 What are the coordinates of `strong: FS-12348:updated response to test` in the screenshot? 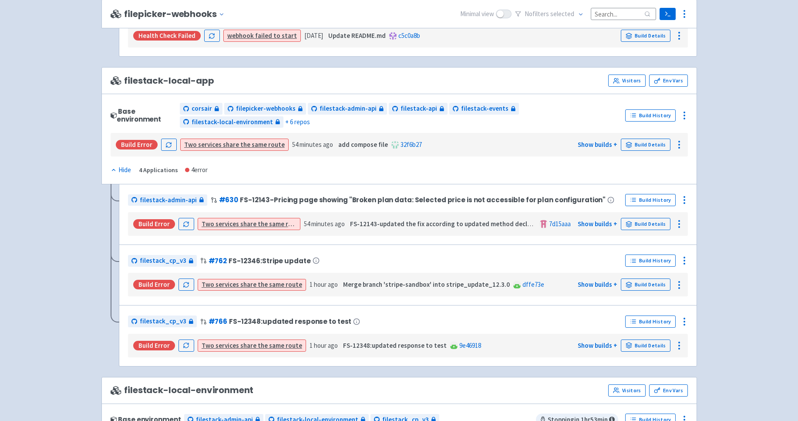 It's located at (395, 345).